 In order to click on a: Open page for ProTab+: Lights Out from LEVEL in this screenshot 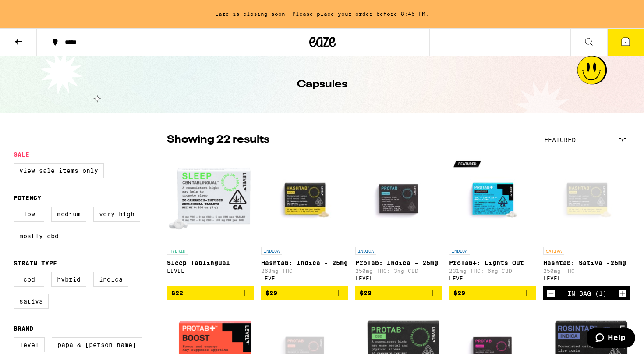, I will do `click(493, 220)`.